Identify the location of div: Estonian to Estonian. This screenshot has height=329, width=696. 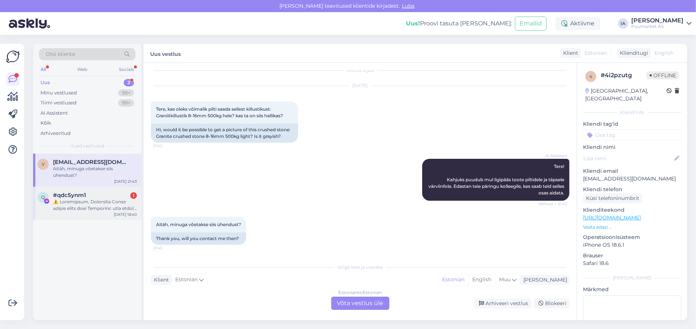
(360, 293).